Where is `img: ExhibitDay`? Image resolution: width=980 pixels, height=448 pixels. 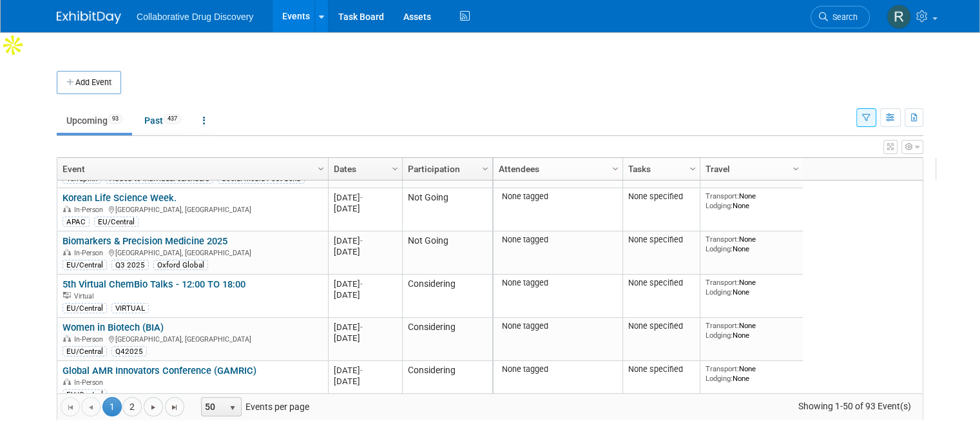
img: ExhibitDay is located at coordinates (89, 18).